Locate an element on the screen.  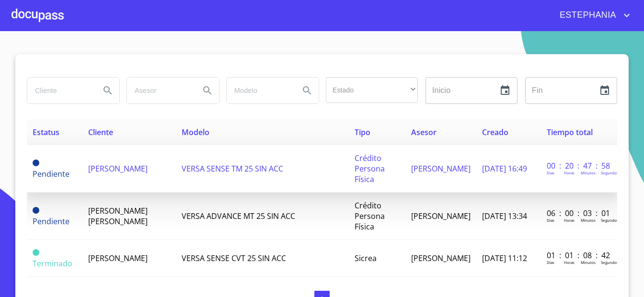
p: 00 : 20 : 47 : 58 is located at coordinates (579, 166).